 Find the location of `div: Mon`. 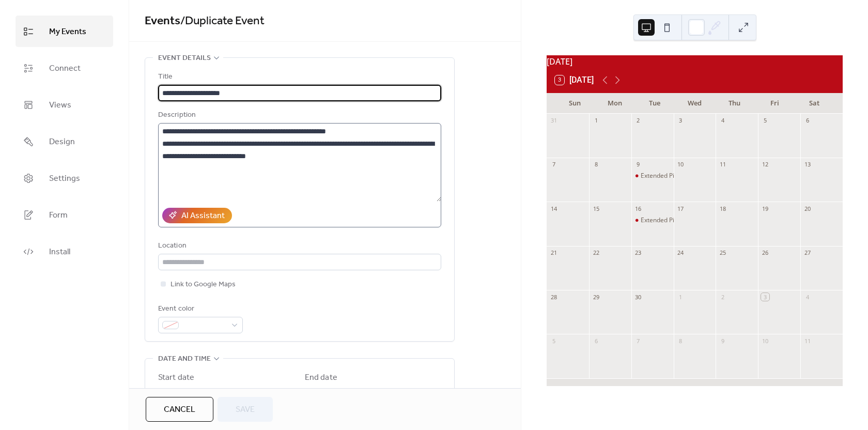

div: Mon is located at coordinates (614, 103).